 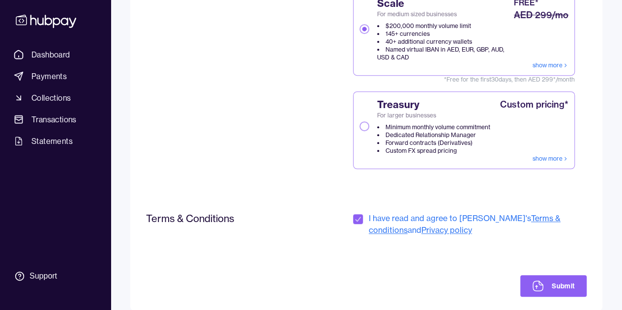 What do you see at coordinates (220, 218) in the screenshot?
I see `h2: Terms & Conditions` at bounding box center [220, 218].